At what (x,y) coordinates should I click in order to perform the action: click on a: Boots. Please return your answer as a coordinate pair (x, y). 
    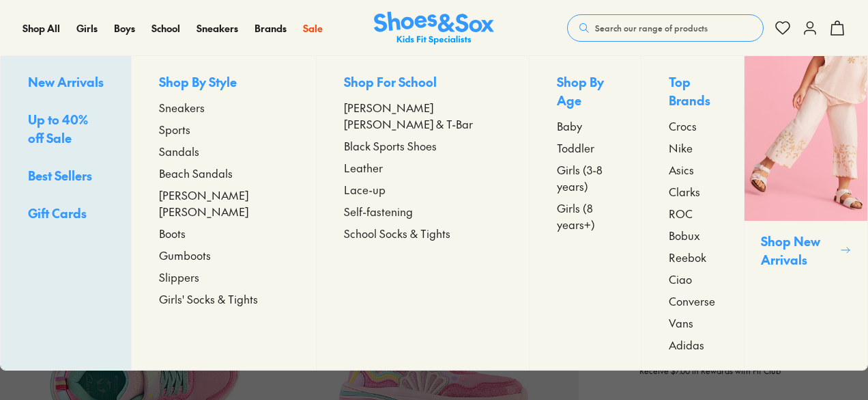
    Looking at the image, I should click on (224, 233).